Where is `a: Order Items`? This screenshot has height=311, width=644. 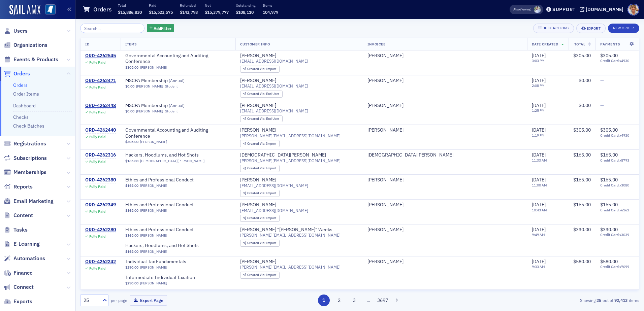 a: Order Items is located at coordinates (26, 94).